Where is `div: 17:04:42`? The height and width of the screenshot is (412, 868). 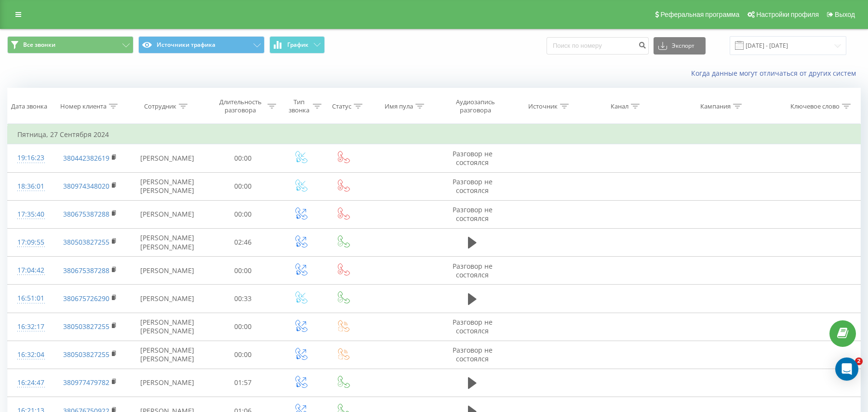
div: 17:04:42 is located at coordinates (31, 270).